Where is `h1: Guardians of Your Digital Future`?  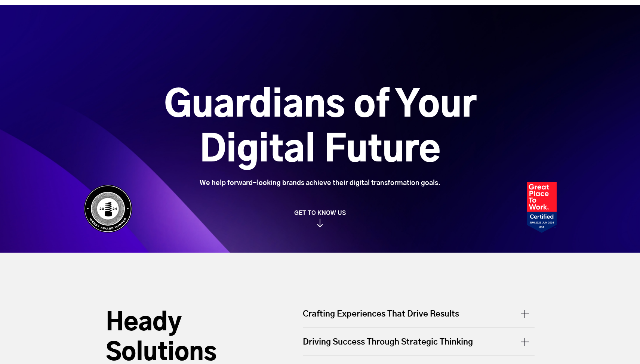
h1: Guardians of Your Digital Future is located at coordinates (320, 128).